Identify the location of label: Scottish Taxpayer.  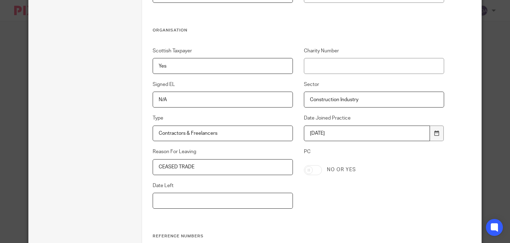
(223, 51).